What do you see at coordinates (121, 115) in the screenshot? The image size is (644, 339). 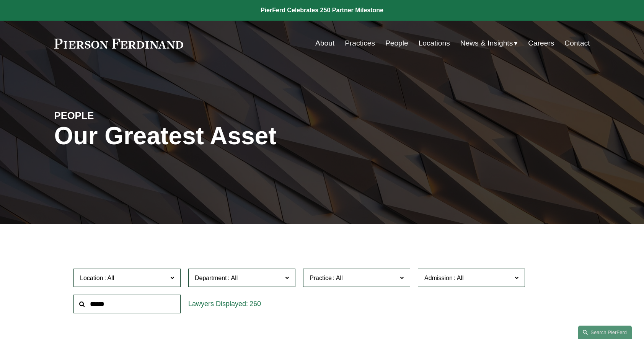 I see `h4: PEOPLE` at bounding box center [121, 115].